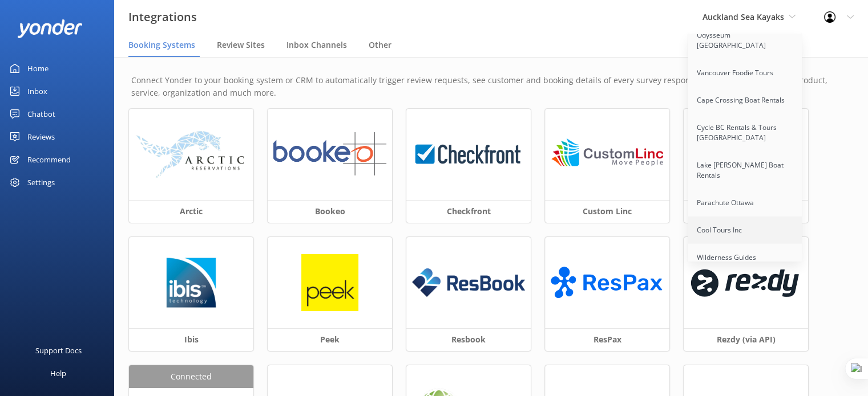  What do you see at coordinates (330, 340) in the screenshot?
I see `h3: Peek` at bounding box center [330, 340].